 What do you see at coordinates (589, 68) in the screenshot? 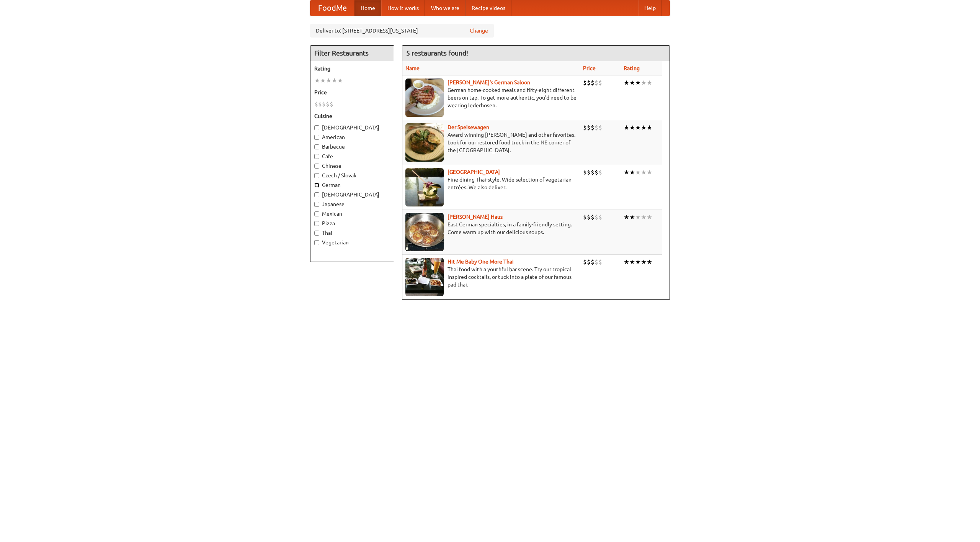
I see `a: Price` at bounding box center [589, 68].